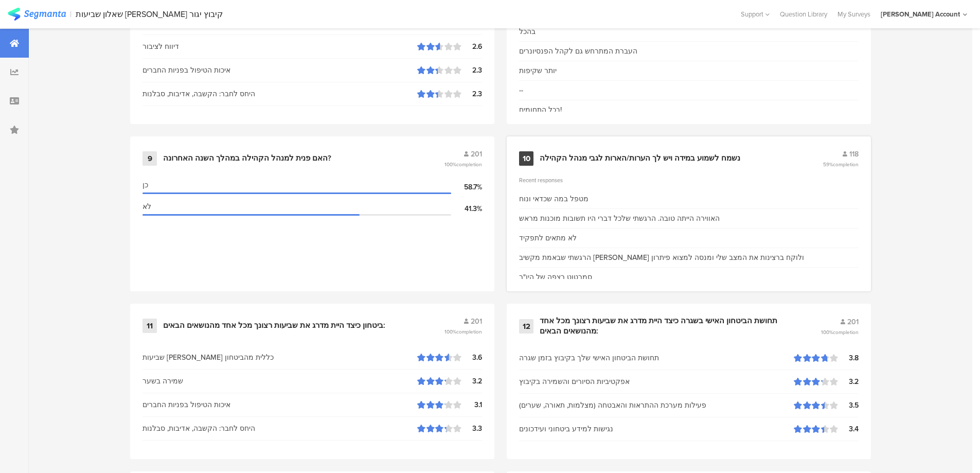 This screenshot has height=473, width=980. Describe the element at coordinates (274, 325) in the screenshot. I see `div: ביטחון כיצד היית מדרג את שביעות רצונך מכל אחד מהנושאים הבאים:` at that location.